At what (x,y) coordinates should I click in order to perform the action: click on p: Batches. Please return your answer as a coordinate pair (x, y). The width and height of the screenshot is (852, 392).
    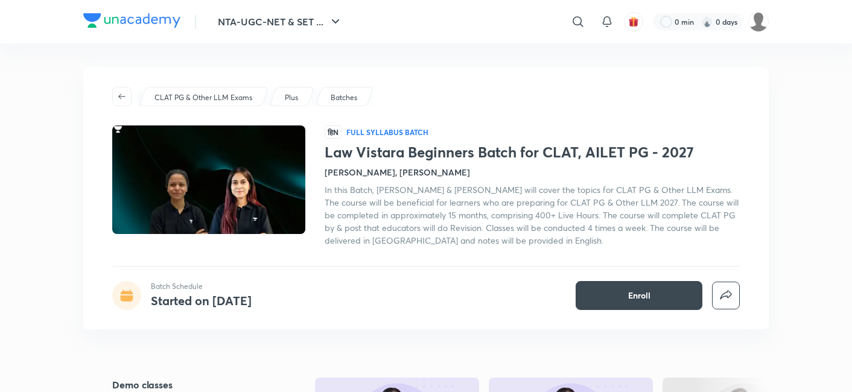
    Looking at the image, I should click on (344, 98).